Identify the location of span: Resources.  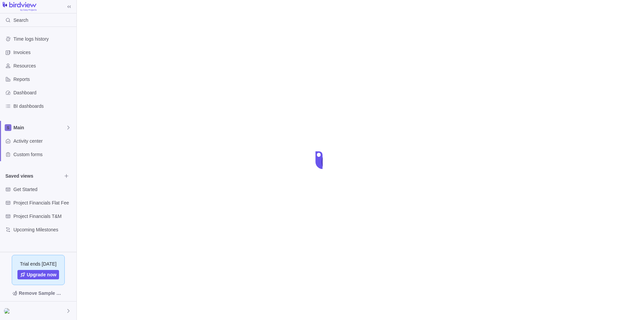
(44, 66).